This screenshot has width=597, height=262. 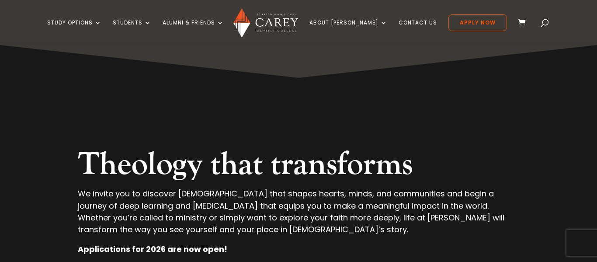 I want to click on a: Apply Now, so click(x=478, y=23).